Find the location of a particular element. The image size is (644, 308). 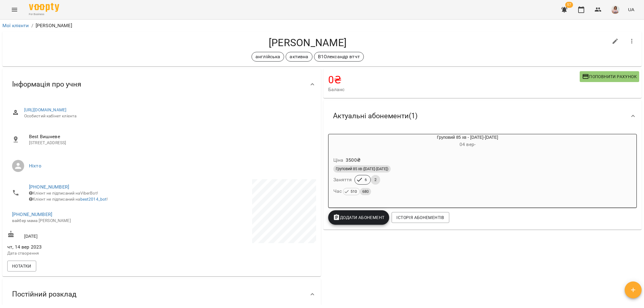

span: Клієнт не підписаний на ViberBot! is located at coordinates (64, 194).